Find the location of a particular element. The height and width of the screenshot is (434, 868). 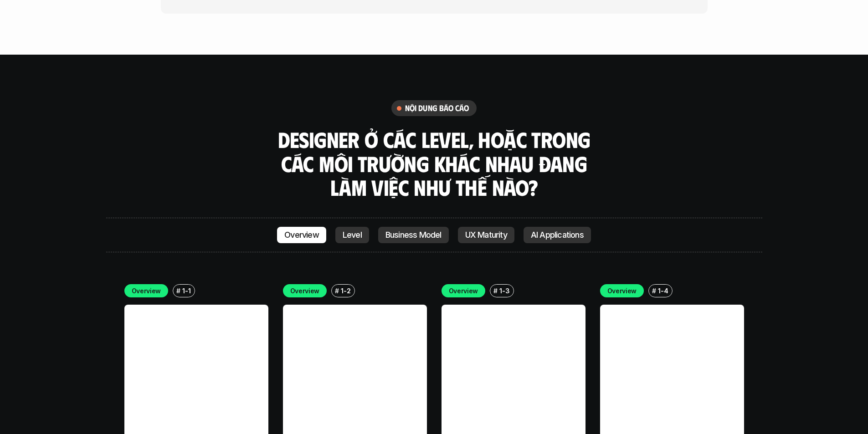

p: 1-4 is located at coordinates (663, 290).